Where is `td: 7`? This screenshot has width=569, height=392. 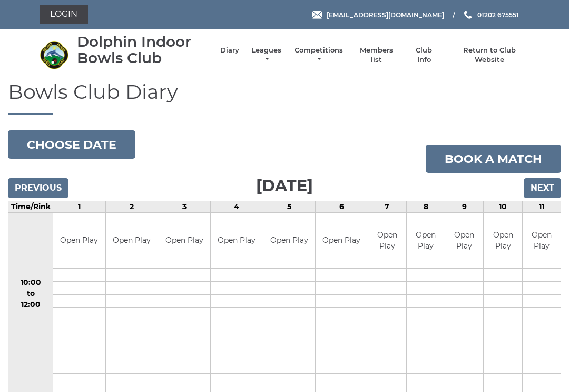
td: 7 is located at coordinates (386, 208).